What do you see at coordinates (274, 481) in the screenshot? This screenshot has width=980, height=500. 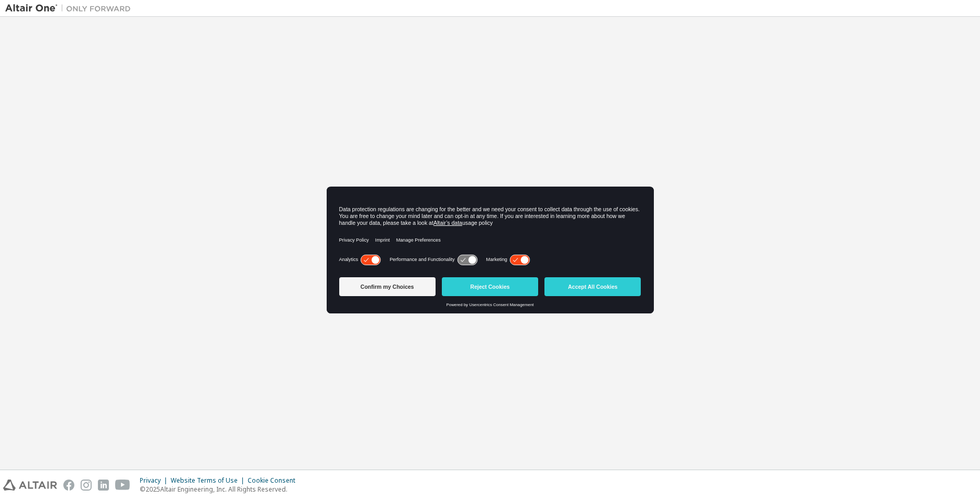 I see `div: Cookie Consent` at bounding box center [274, 481].